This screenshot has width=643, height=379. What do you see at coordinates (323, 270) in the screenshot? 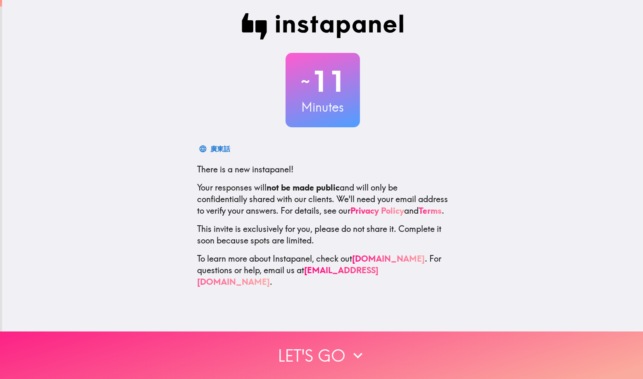
I see `p: To learn more about Instapanel, check out . For questions or help, email us at .` at bounding box center [323, 270].